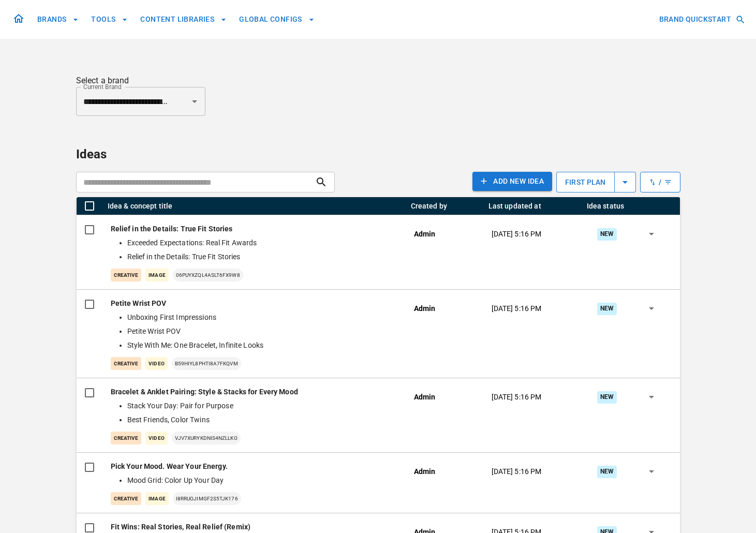 This screenshot has height=533, width=756. Describe the element at coordinates (260, 257) in the screenshot. I see `li: Relief in the Details: True Fit Stories` at that location.